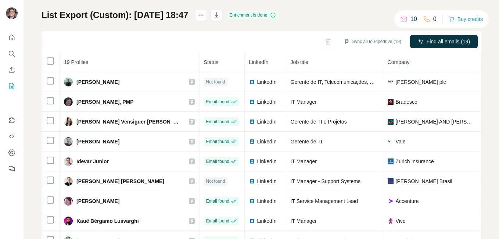 Image resolution: width=499 pixels, height=239 pixels. I want to click on p: 10, so click(414, 19).